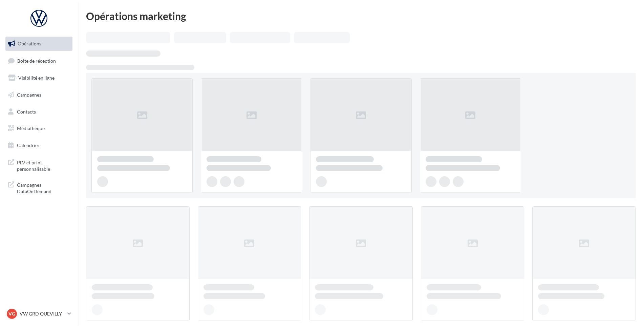 This screenshot has width=644, height=326. Describe the element at coordinates (39, 60) in the screenshot. I see `a: Boîte de réception` at that location.